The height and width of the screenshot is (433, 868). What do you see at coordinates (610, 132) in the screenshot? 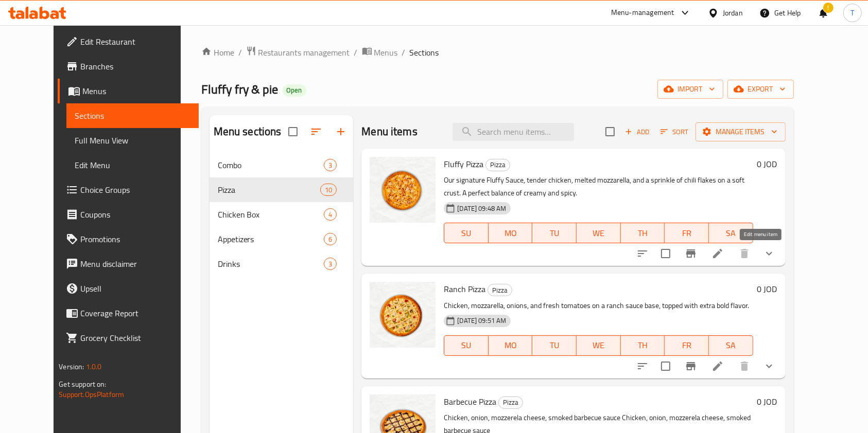
I see `span: Select section` at bounding box center [610, 132].